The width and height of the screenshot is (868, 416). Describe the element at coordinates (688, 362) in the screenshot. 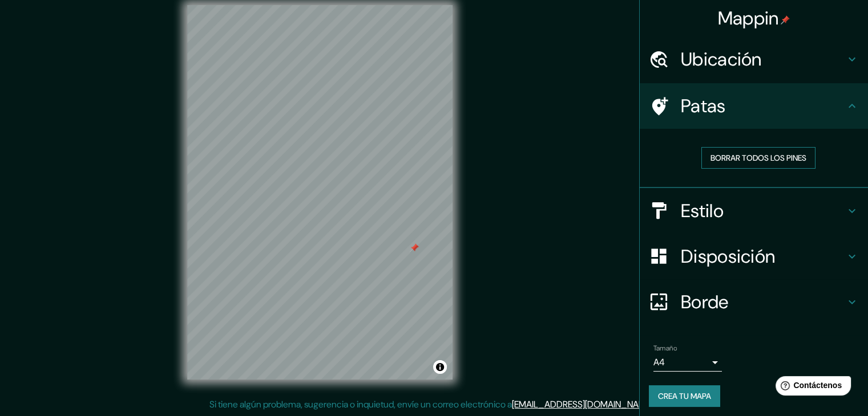

I see `div: A4` at that location.